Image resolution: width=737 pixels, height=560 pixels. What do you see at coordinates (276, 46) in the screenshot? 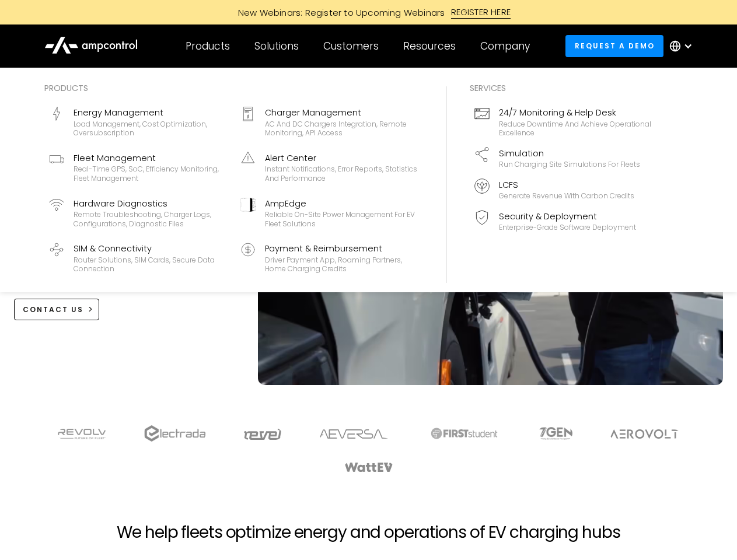
I see `div: Solutions` at bounding box center [276, 46].